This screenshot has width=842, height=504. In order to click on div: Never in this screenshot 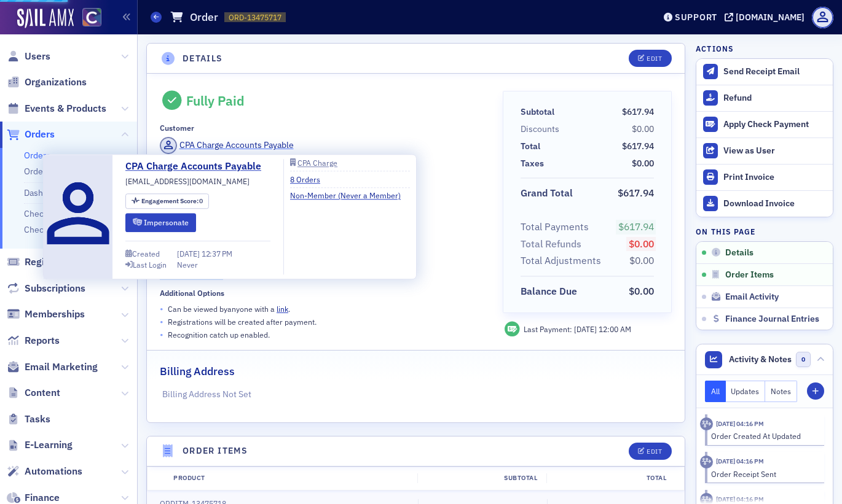, I will do `click(187, 265)`.